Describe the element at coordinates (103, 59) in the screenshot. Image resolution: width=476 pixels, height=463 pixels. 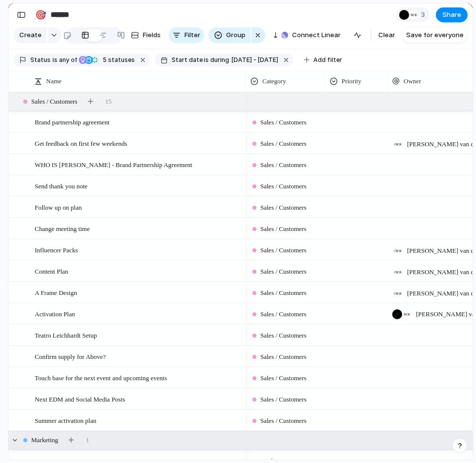
I see `span: 5` at that location.